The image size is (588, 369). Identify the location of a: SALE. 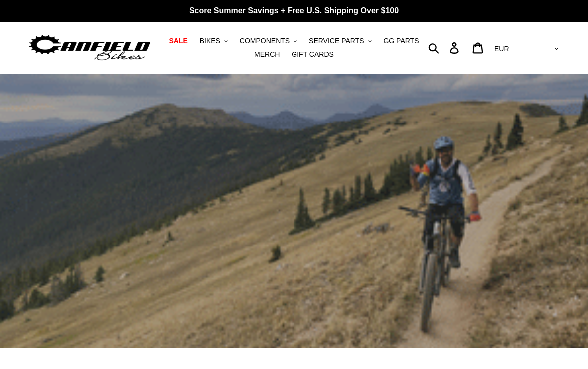
(178, 41).